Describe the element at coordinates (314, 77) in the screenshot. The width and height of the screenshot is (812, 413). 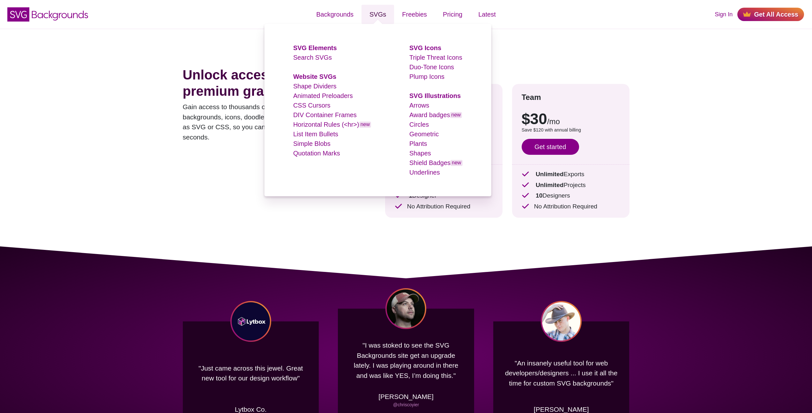
I see `strong: Website SVGs` at that location.